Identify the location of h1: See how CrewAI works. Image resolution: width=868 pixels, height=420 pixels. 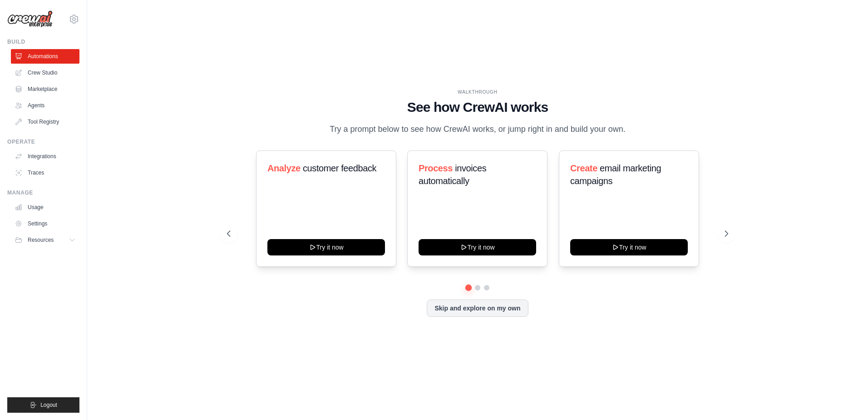
(477, 107).